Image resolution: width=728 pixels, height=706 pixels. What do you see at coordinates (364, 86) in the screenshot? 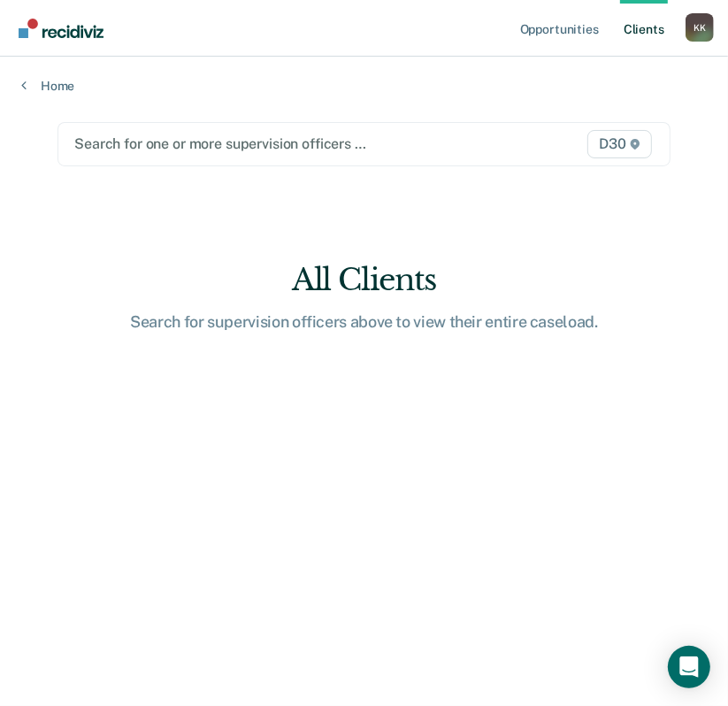
I see `a: Home` at bounding box center [364, 86].